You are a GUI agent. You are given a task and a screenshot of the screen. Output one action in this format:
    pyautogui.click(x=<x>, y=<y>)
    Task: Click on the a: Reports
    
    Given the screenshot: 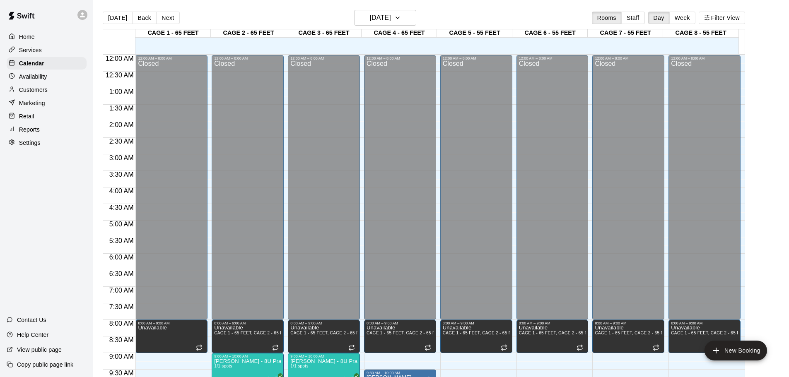 What is the action you would take?
    pyautogui.click(x=46, y=130)
    